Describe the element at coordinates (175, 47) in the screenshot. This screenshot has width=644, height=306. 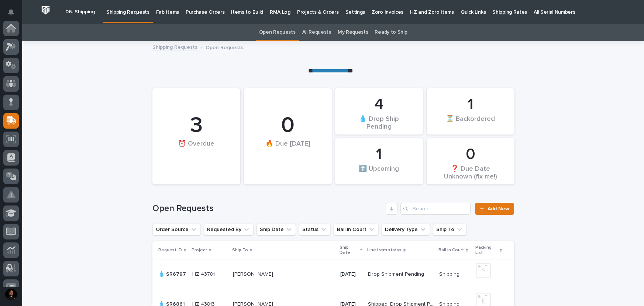
I see `a: Shipping Requests` at that location.